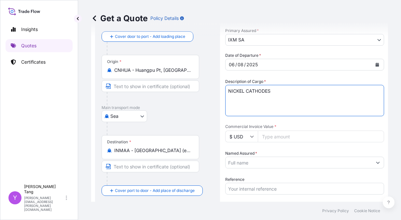  I want to click on a: Cookie Notice, so click(367, 210).